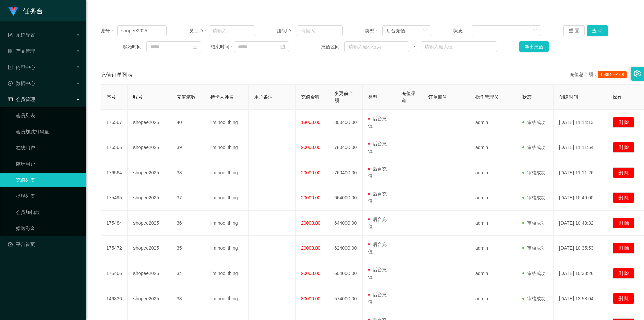  I want to click on a: 充值列表, so click(48, 180).